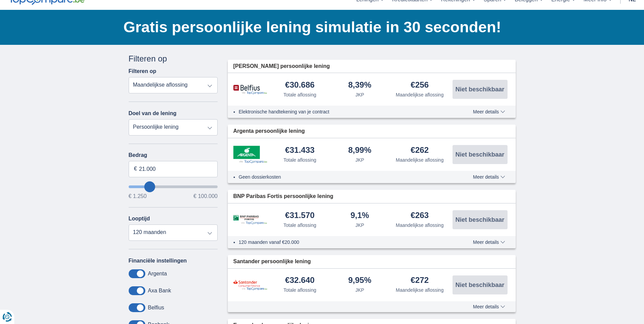  What do you see at coordinates (173, 186) in the screenshot?
I see `input: wantToBorrow` at bounding box center [173, 186].